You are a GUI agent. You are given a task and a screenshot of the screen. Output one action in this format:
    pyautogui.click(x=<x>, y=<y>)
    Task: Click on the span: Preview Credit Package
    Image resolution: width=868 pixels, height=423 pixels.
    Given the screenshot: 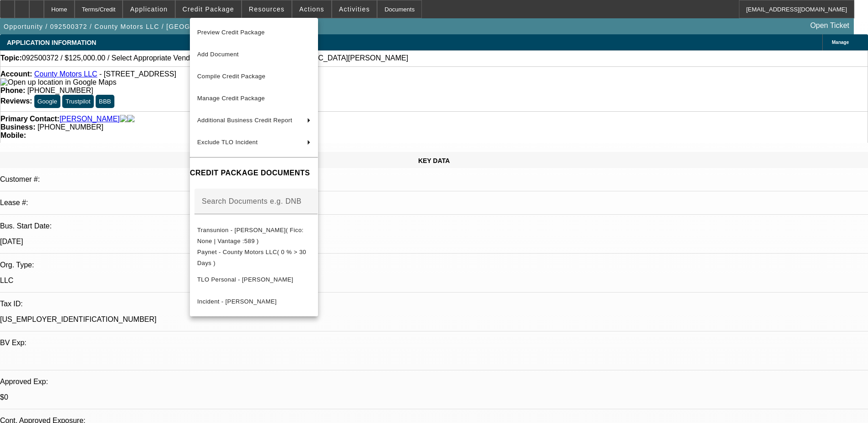 What is the action you would take?
    pyautogui.click(x=231, y=32)
    